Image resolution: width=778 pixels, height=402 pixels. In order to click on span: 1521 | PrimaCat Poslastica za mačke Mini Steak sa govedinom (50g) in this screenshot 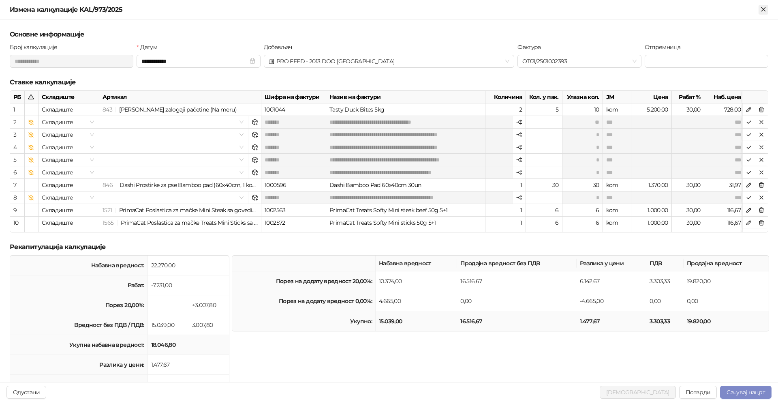, I will do `click(191, 210)`.